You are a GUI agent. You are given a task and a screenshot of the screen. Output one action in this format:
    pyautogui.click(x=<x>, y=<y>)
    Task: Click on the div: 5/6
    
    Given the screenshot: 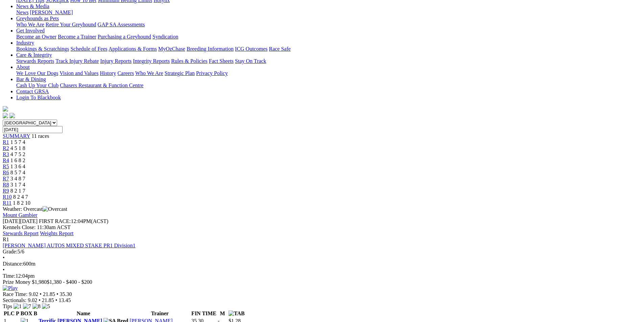 What is the action you would take?
    pyautogui.click(x=322, y=252)
    